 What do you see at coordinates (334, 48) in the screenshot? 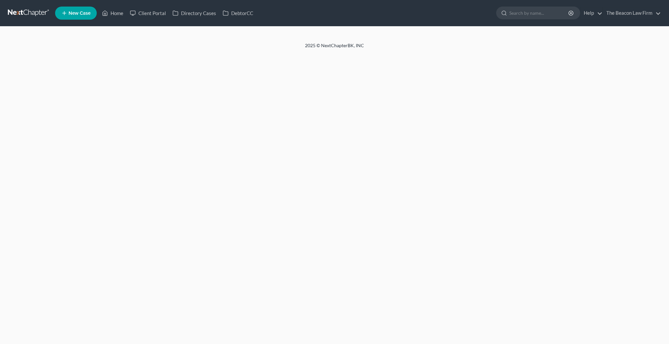
I see `div: 2025 © NextChapterBK, INC` at bounding box center [334, 48].